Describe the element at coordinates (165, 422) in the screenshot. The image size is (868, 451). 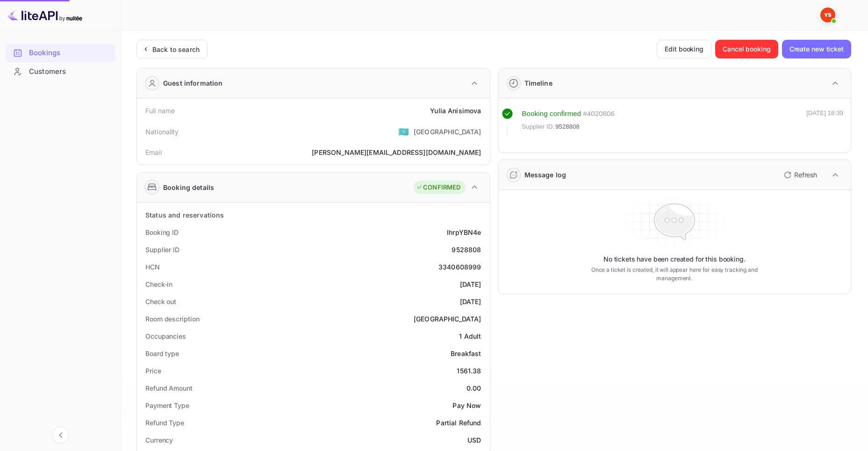
I see `div: Refund Type` at that location.